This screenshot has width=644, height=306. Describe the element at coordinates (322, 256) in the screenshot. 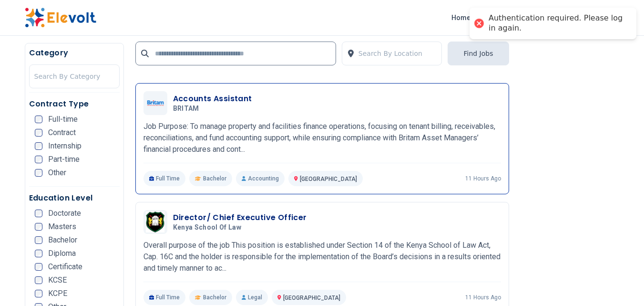

I see `p: Overall purpose of the job This position is established under Section 14 of the Kenya School of L...` at that location.